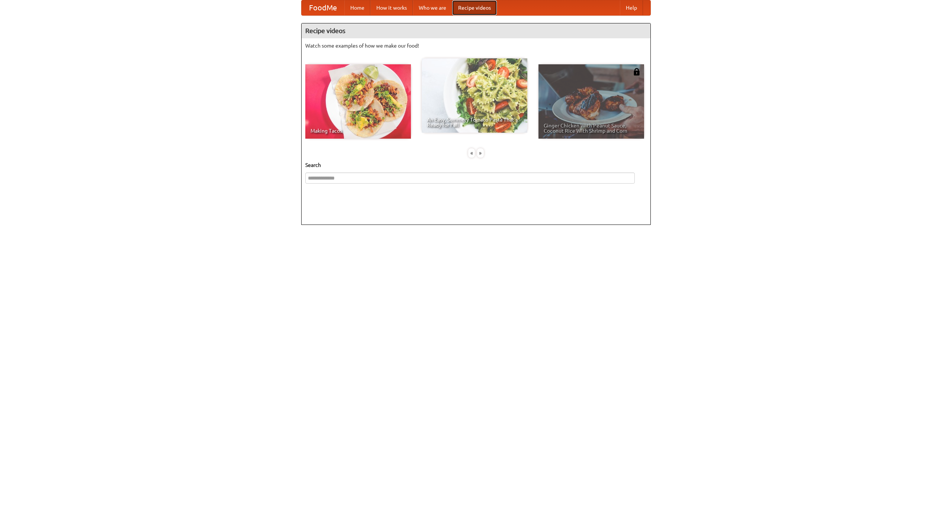 The image size is (952, 526). Describe the element at coordinates (358, 131) in the screenshot. I see `span: Making Tacos` at that location.